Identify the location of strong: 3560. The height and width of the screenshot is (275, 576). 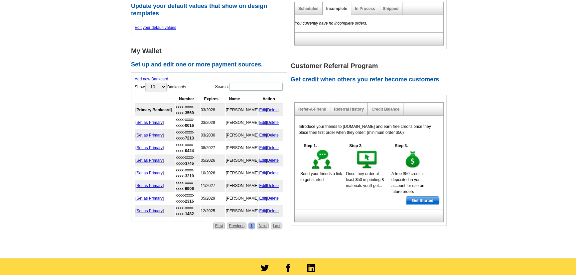
(189, 113).